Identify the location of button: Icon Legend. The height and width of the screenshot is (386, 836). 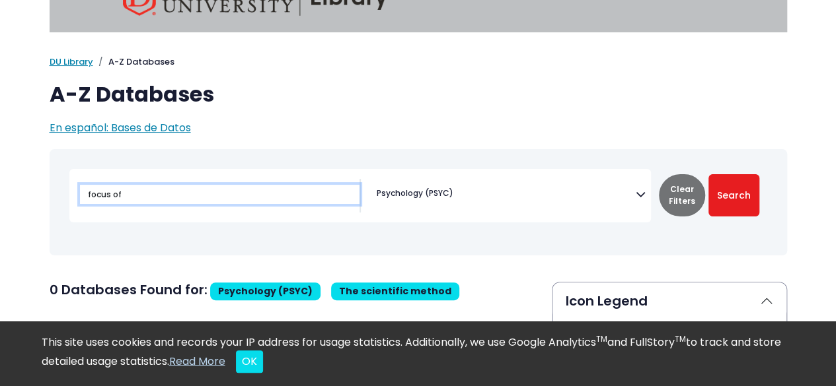
(669, 301).